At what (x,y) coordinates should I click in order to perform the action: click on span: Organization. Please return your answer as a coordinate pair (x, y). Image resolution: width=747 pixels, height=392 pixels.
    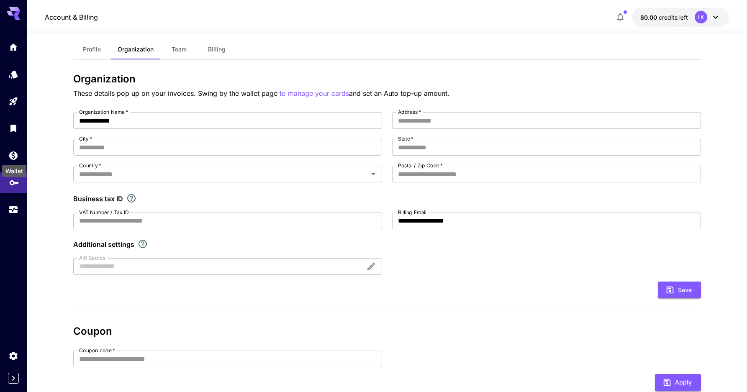
    Looking at the image, I should click on (136, 49).